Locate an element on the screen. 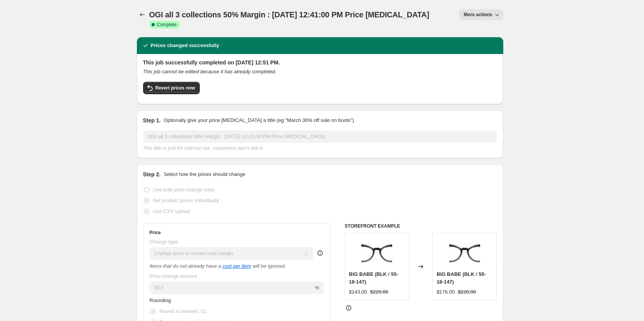  span: Price change amount is located at coordinates (173, 276).